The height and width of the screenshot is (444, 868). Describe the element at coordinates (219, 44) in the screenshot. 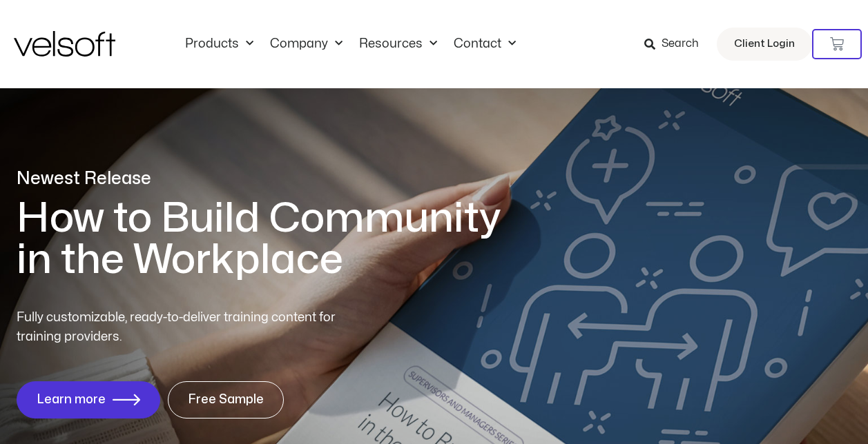

I see `a: ProductsMenu Toggle` at that location.